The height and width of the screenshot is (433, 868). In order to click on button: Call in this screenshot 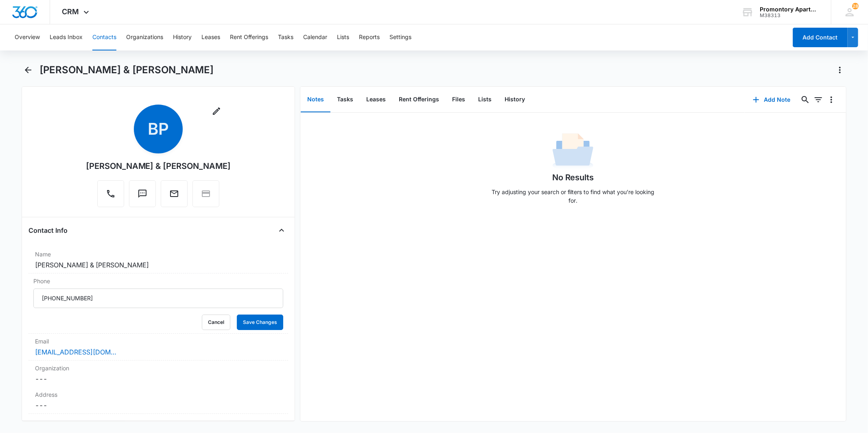, I will do `click(111, 194)`.